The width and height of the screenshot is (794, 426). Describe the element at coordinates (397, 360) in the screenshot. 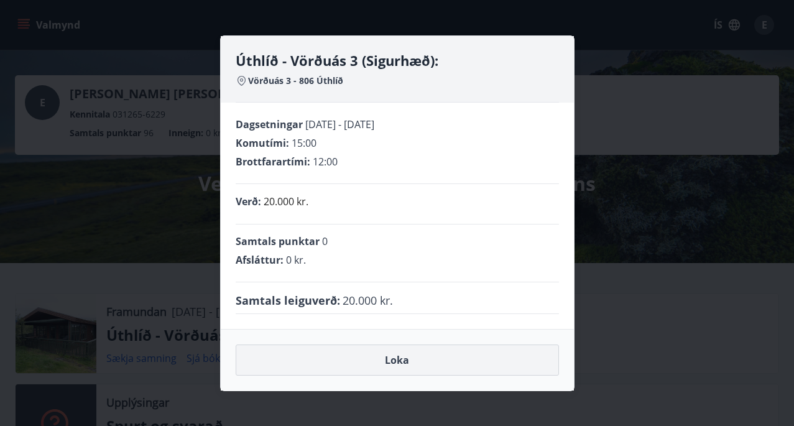

I see `button: Loka` at that location.